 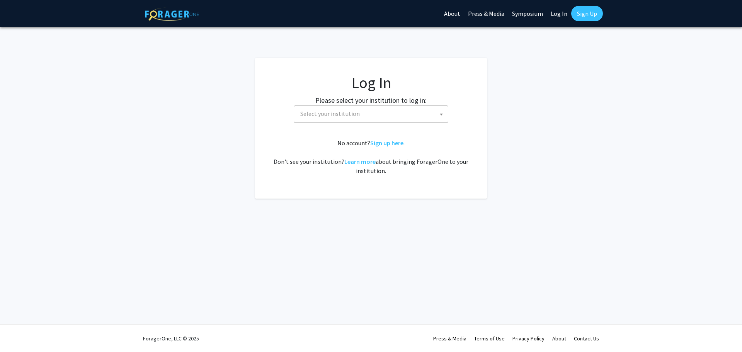 What do you see at coordinates (171, 339) in the screenshot?
I see `div: ForagerOne, LLC © 2025` at bounding box center [171, 339].